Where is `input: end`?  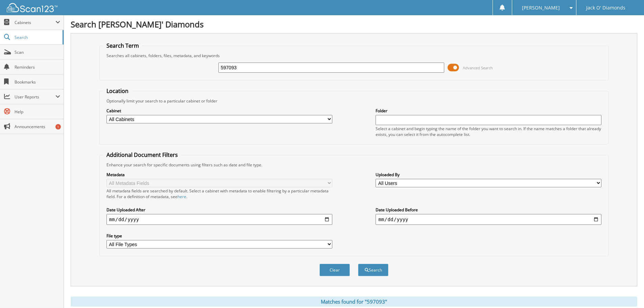
input: end is located at coordinates (489, 219).